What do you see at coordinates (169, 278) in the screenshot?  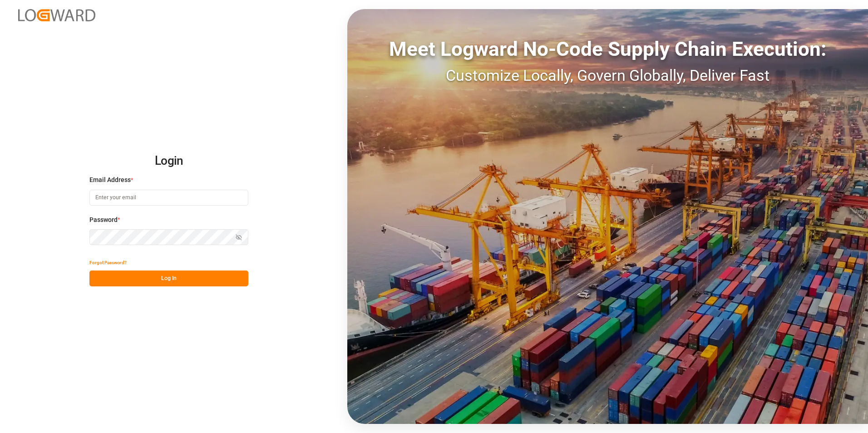 I see `button: Log In` at bounding box center [169, 278].